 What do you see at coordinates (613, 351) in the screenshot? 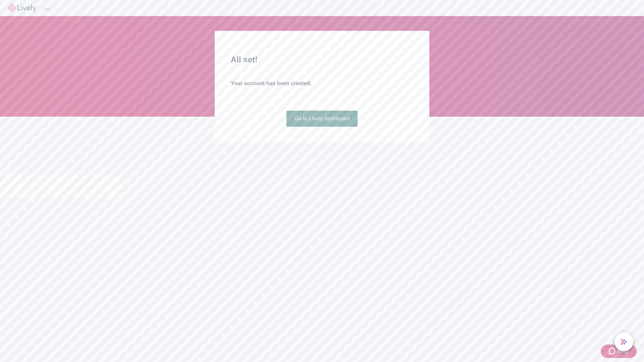
I see `svg: Zendesk support icon` at bounding box center [613, 351].